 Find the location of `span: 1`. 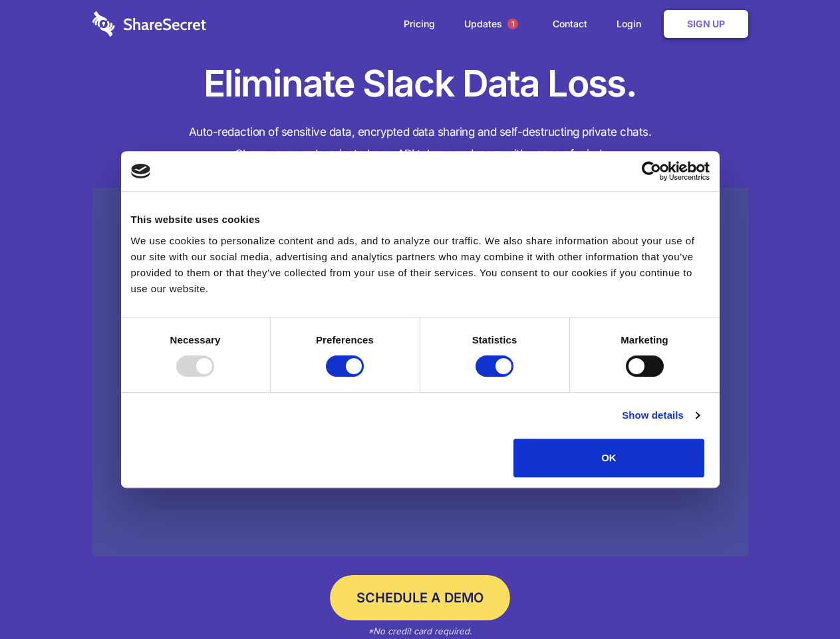

span: 1 is located at coordinates (513, 24).